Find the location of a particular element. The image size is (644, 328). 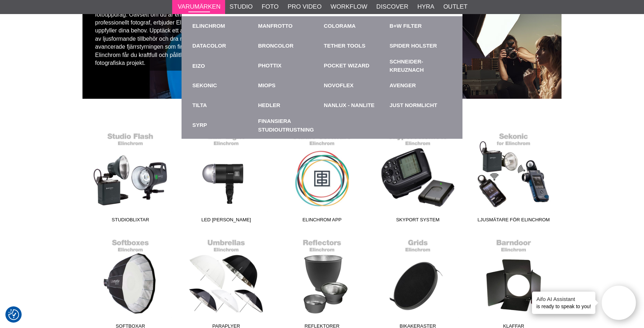

a: Studio is located at coordinates (241, 7).